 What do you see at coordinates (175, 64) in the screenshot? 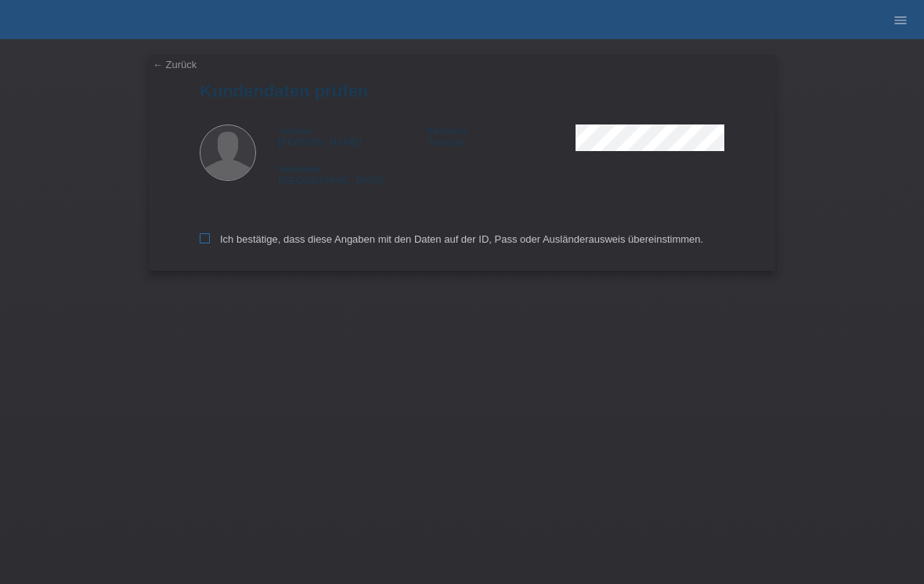
I see `a: ← Zurück` at bounding box center [175, 64].